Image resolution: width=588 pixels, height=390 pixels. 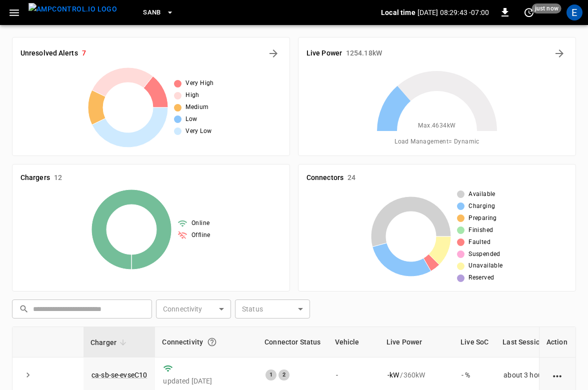 I want to click on th: Last Session, so click(x=532, y=342).